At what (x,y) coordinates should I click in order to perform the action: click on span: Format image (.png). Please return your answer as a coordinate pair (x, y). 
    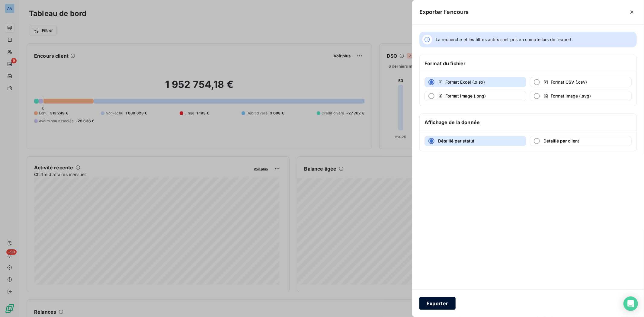
    Looking at the image, I should click on (466, 95).